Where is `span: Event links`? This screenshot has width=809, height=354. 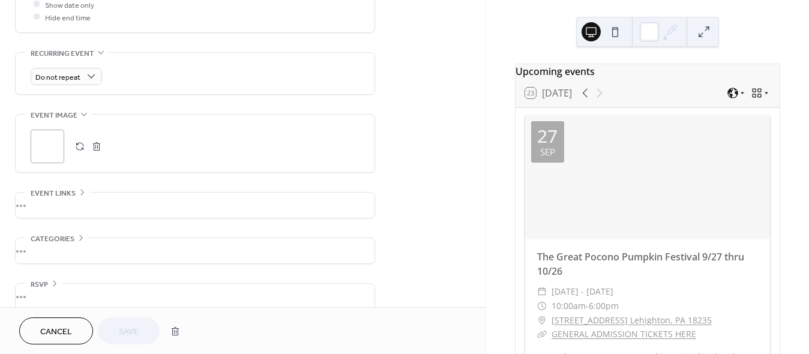 span: Event links is located at coordinates (53, 193).